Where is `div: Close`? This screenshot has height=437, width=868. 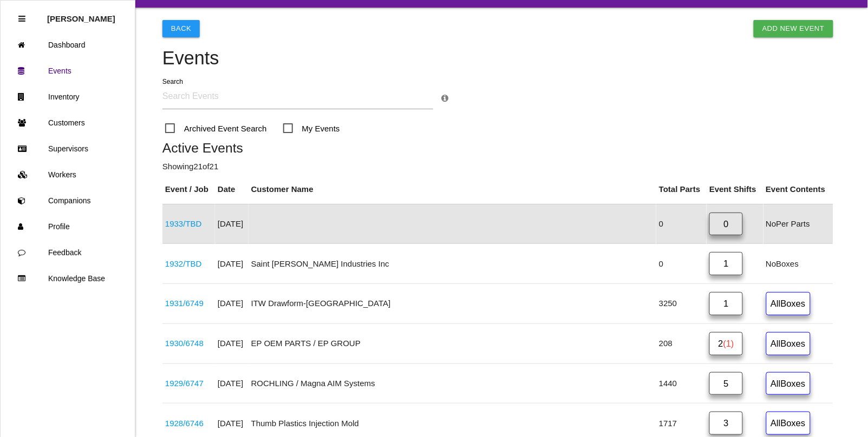
div: Close is located at coordinates (22, 19).